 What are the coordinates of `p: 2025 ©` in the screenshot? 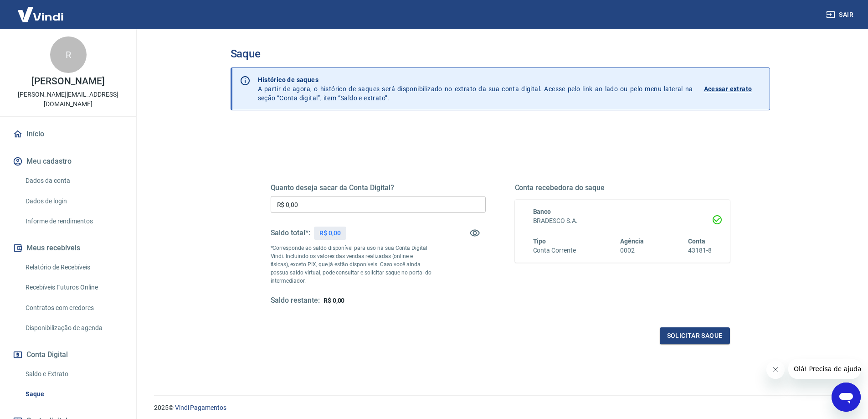 It's located at (500, 407).